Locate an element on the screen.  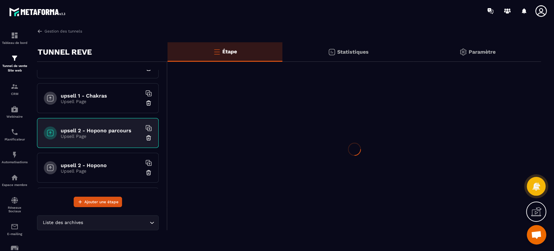
a: schedulerschedulerPlanificateur is located at coordinates (15, 134).